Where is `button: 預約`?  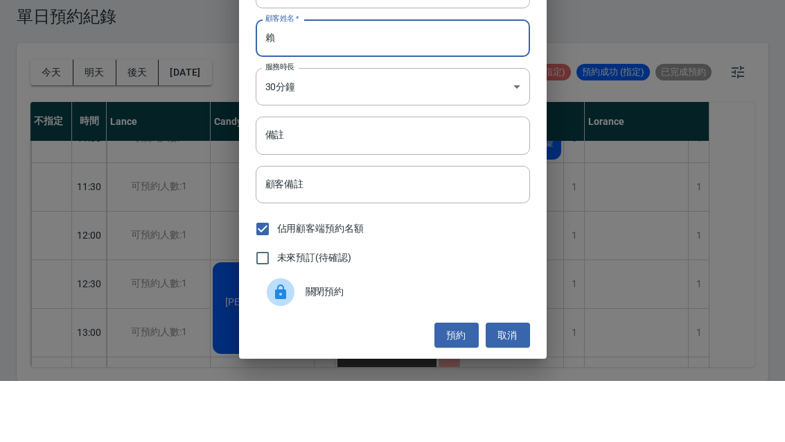 button: 預約 is located at coordinates (457, 396).